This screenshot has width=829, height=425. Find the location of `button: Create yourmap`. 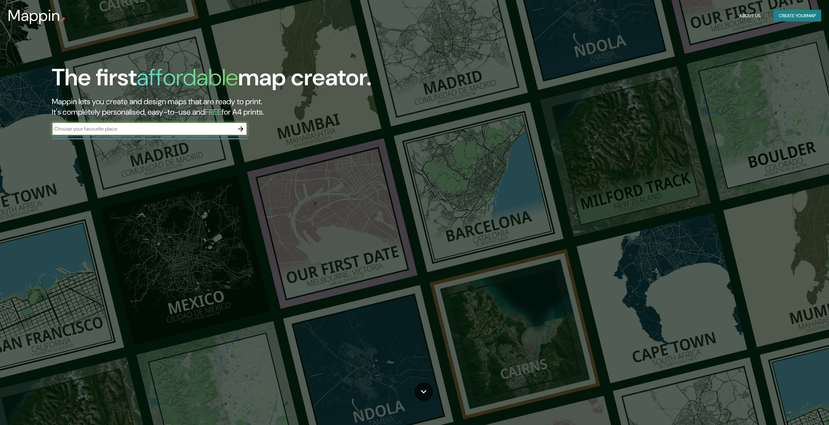

button: Create yourmap is located at coordinates (797, 16).